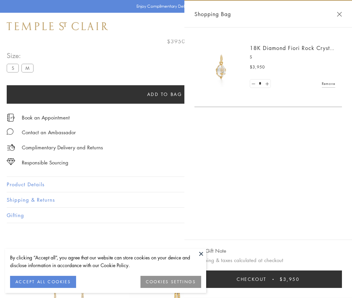 The width and height of the screenshot is (352, 298). I want to click on img: icon_sourcing.svg, so click(11, 162).